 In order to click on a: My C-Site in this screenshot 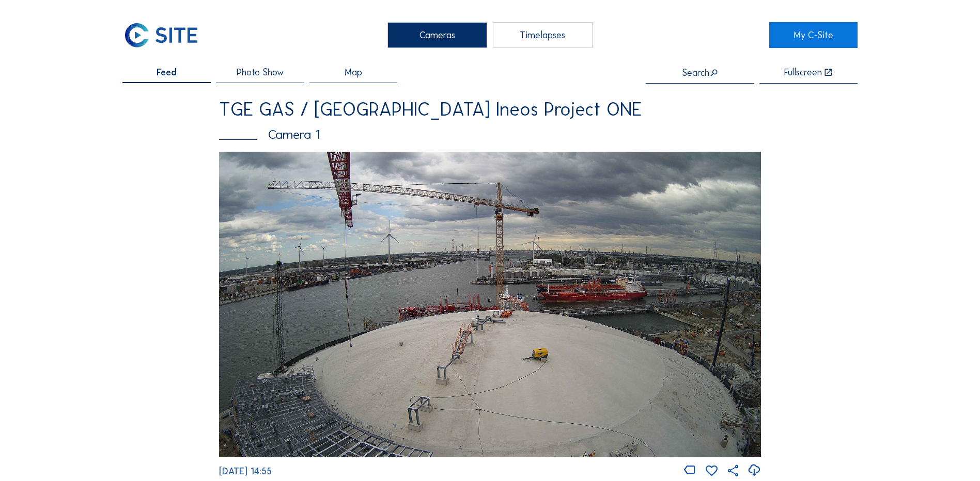, I will do `click(813, 35)`.